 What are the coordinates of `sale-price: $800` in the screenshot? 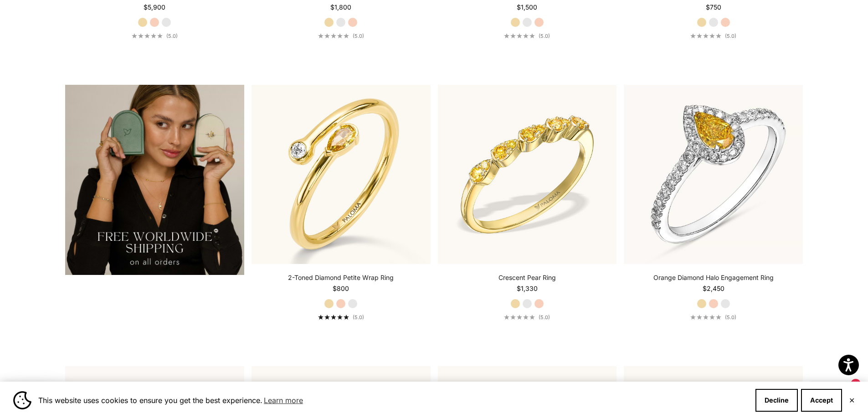 It's located at (341, 289).